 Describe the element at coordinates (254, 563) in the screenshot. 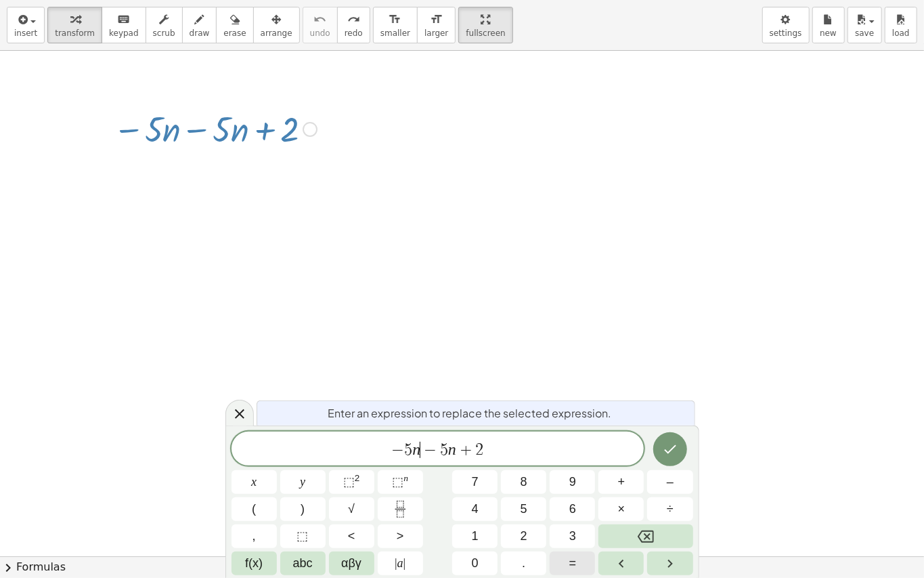

I see `span: f(x)` at that location.